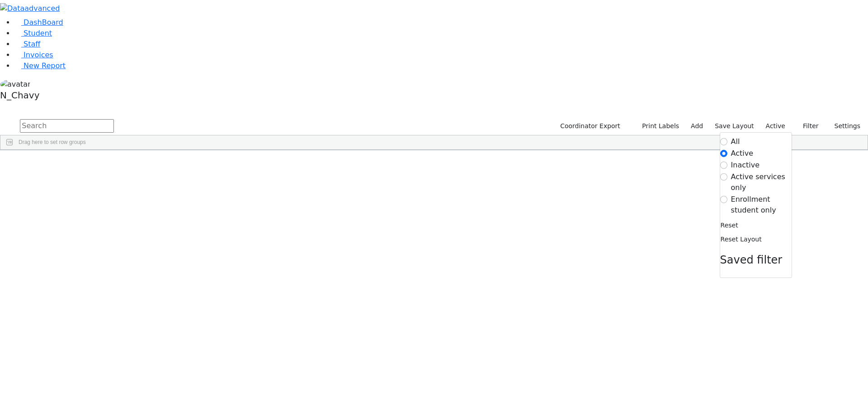 The height and width of the screenshot is (403, 868). What do you see at coordinates (724, 177) in the screenshot?
I see `input: Active services only` at bounding box center [724, 177].